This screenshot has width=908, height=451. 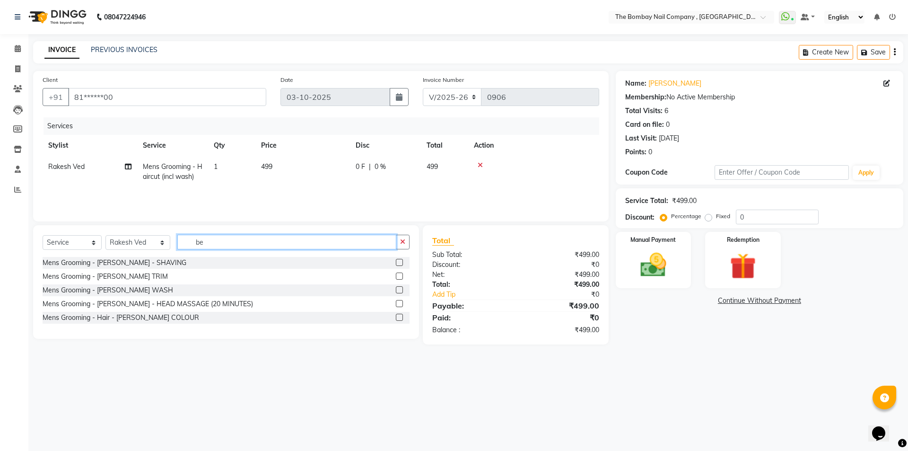 I want to click on label: Date, so click(x=287, y=80).